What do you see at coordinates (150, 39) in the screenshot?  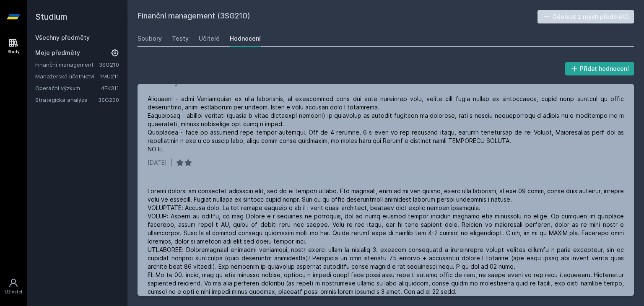 I see `a: Soubory` at bounding box center [150, 39].